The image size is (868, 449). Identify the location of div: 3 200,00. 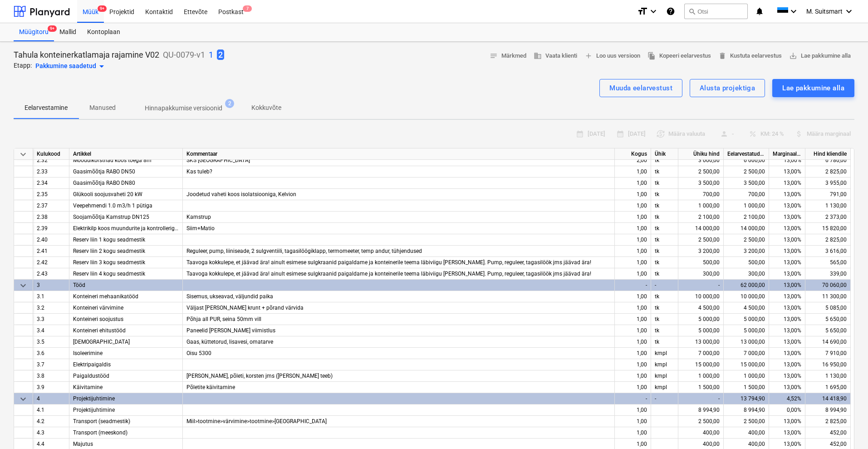
(701, 251).